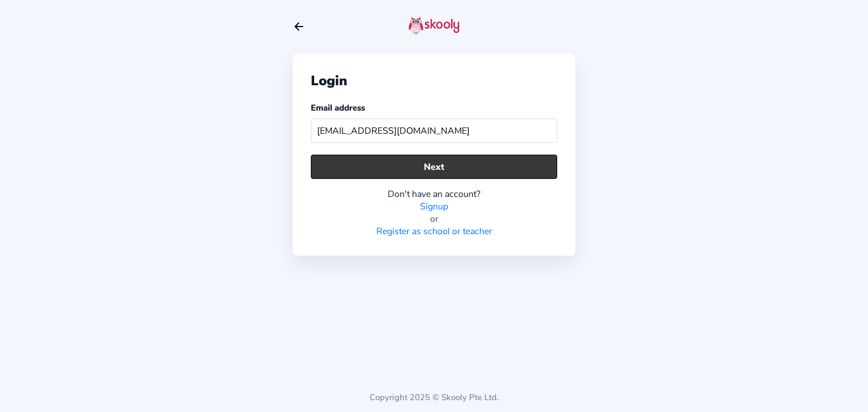 The width and height of the screenshot is (868, 412). I want to click on label: Email address, so click(338, 108).